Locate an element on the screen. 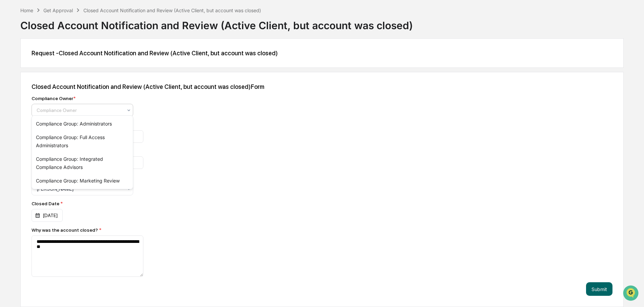 This screenshot has height=307, width=644. img: f2157a4c-a0d3-4daa-907e-bb6f0de503a5-1751232295721 is located at coordinates (8, 8).